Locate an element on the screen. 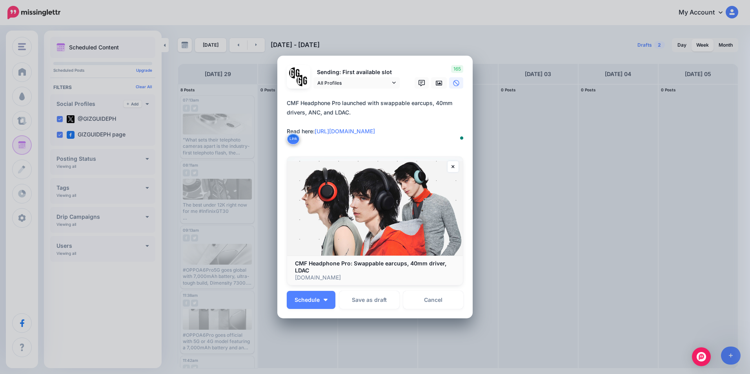 The height and width of the screenshot is (374, 750). img: CMF Headphone Pro: Swappable earcups, 40mm driver, LDAC is located at coordinates (375, 206).